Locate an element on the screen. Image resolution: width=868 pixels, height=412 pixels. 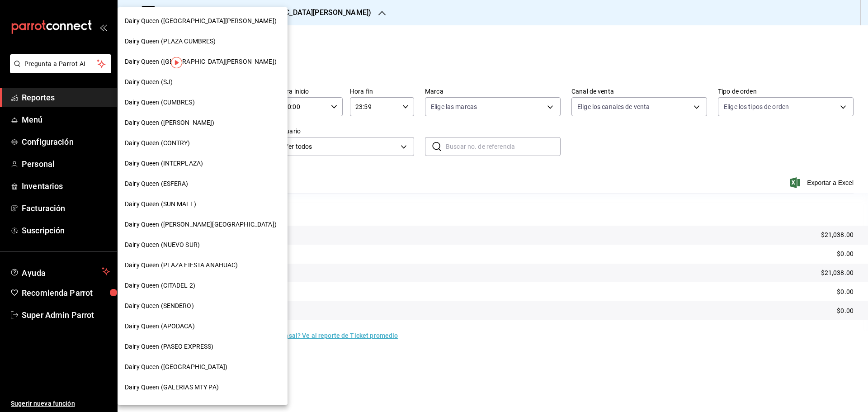
div: Dairy Queen (CITADEL 2) is located at coordinates (203, 286).